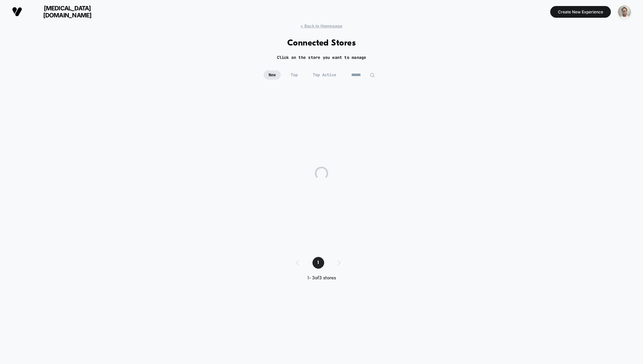  Describe the element at coordinates (17, 12) in the screenshot. I see `img: Visually logo` at that location.